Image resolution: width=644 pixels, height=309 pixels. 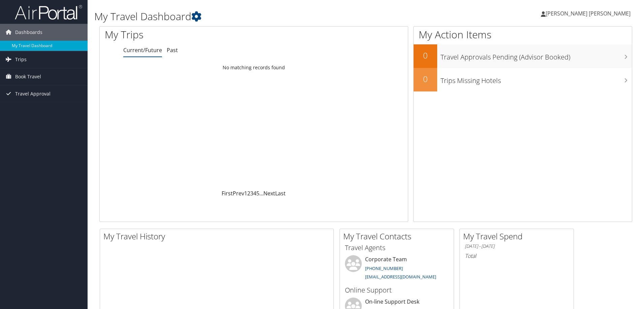 I want to click on span: Book Travel, so click(x=28, y=76).